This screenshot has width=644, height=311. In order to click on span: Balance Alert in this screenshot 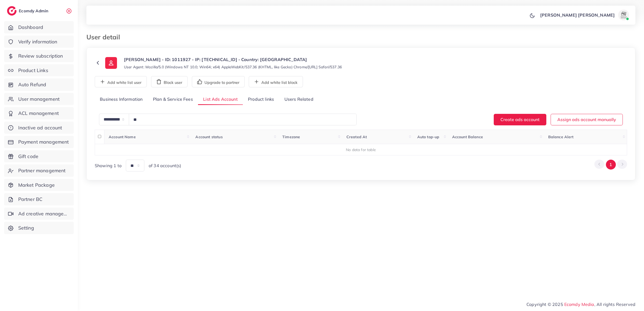, I will do `click(561, 137)`.